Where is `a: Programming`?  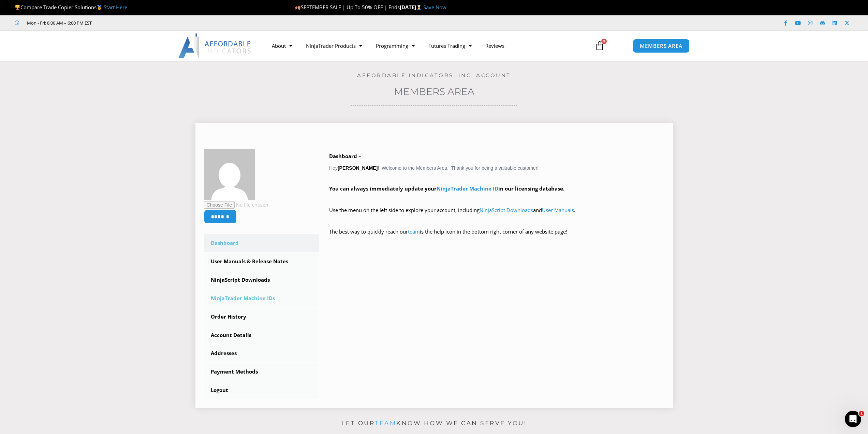 a: Programming is located at coordinates (395, 46).